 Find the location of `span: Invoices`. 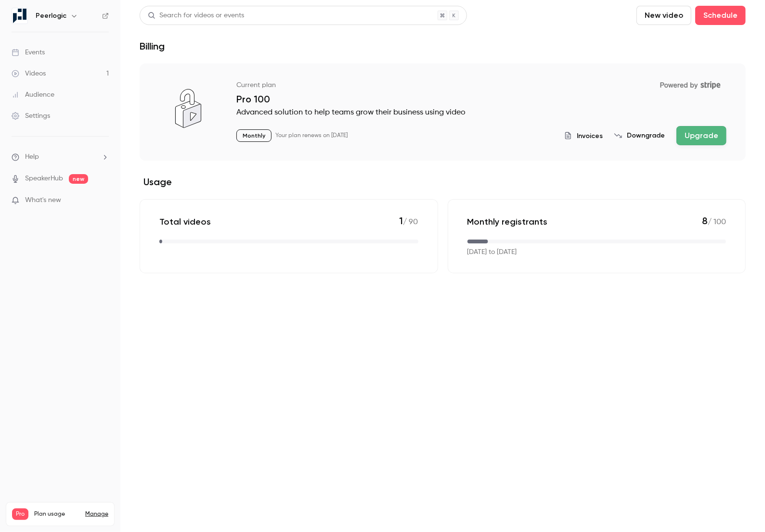

span: Invoices is located at coordinates (589, 136).